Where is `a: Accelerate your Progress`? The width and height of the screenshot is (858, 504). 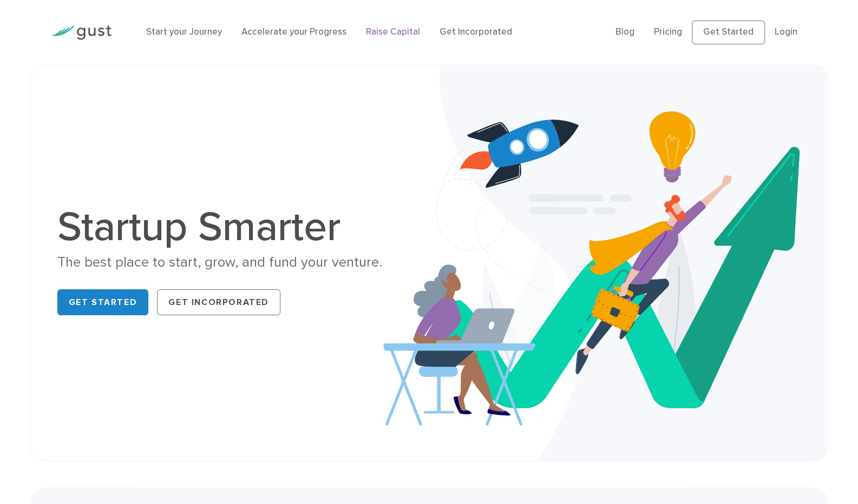 a: Accelerate your Progress is located at coordinates (294, 32).